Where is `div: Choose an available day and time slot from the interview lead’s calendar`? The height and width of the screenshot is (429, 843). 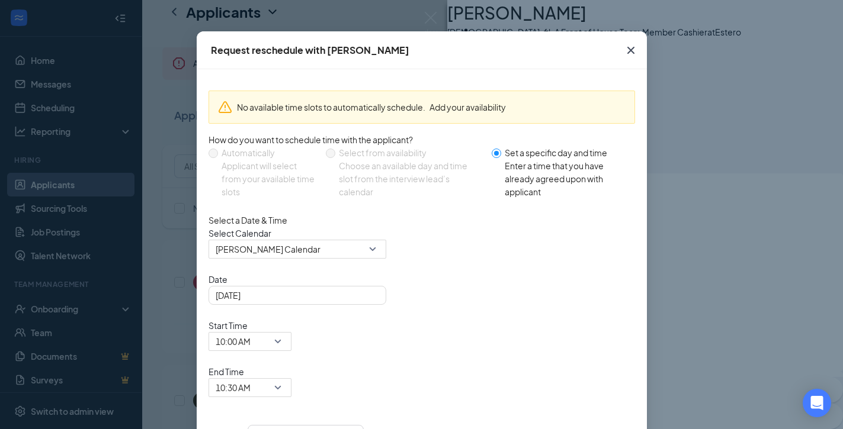
div: Choose an available day and time slot from the interview lead’s calendar is located at coordinates (410, 179).